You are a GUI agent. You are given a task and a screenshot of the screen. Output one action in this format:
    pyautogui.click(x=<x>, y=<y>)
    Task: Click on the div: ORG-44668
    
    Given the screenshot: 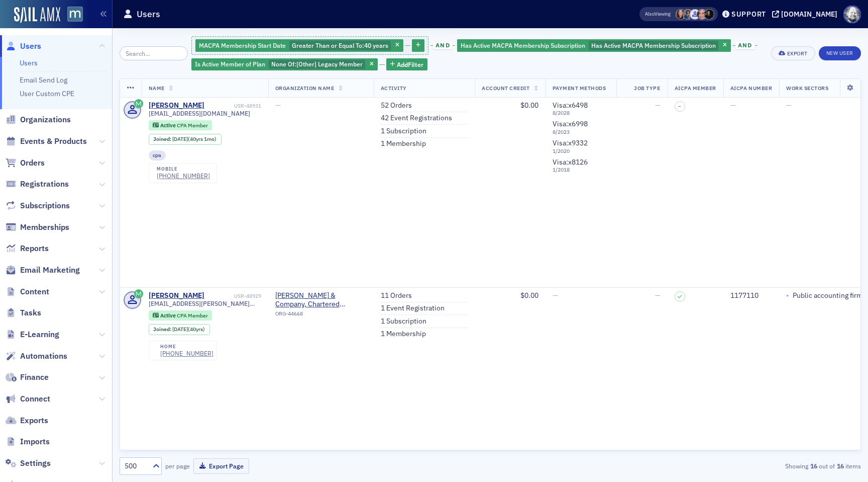 What is the action you would take?
    pyautogui.click(x=321, y=315)
    